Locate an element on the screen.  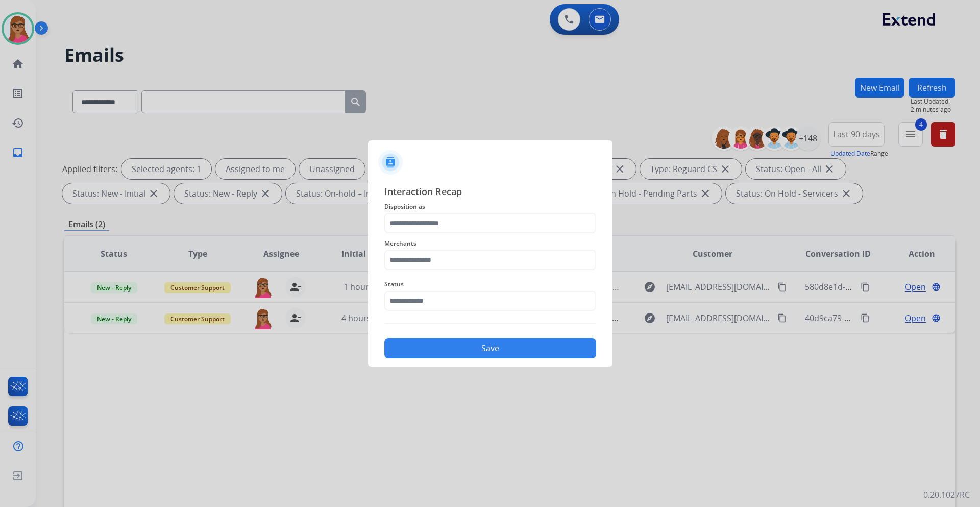
span: Interaction Recap is located at coordinates (490, 192).